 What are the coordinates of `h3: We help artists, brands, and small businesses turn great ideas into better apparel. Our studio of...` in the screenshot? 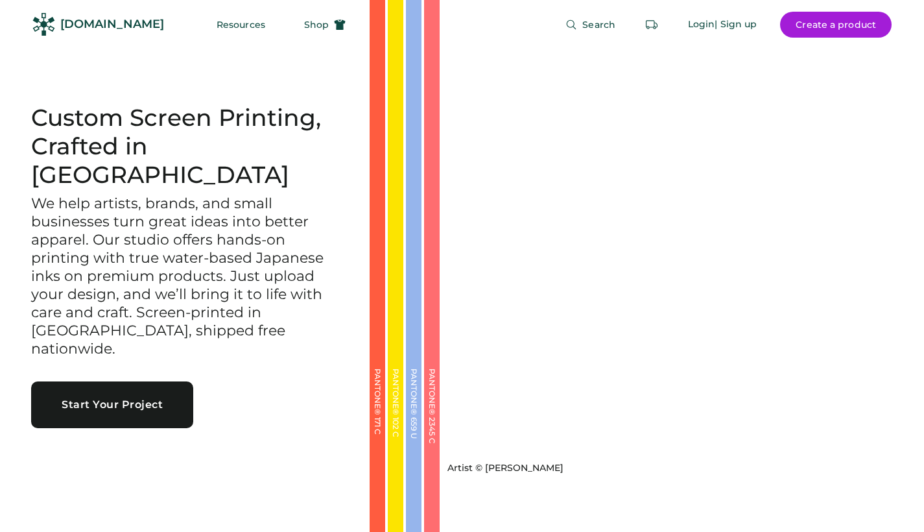 It's located at (185, 276).